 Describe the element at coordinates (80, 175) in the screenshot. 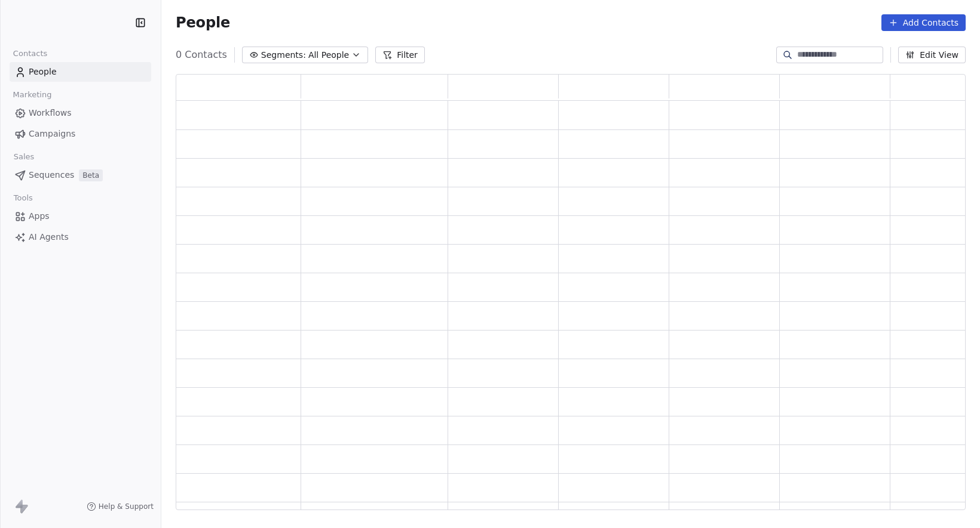

I see `a: SequencesBeta` at that location.